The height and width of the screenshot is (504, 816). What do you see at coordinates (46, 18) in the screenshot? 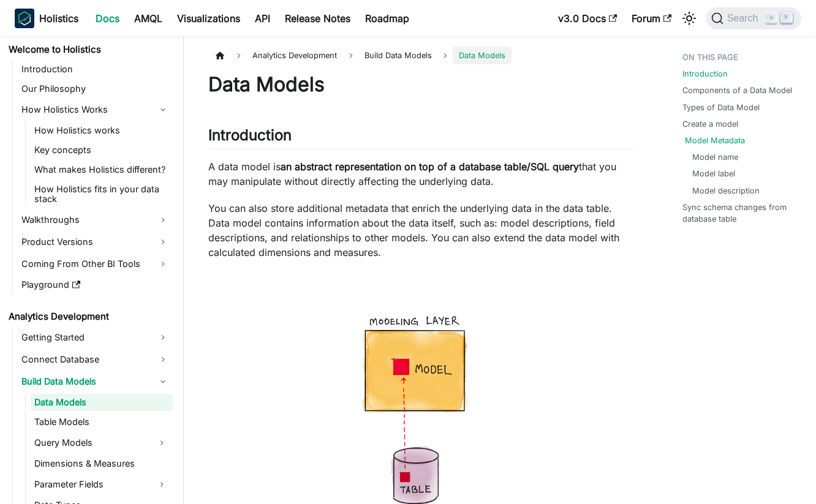
I see `a: HolisticsHolistics` at bounding box center [46, 18].